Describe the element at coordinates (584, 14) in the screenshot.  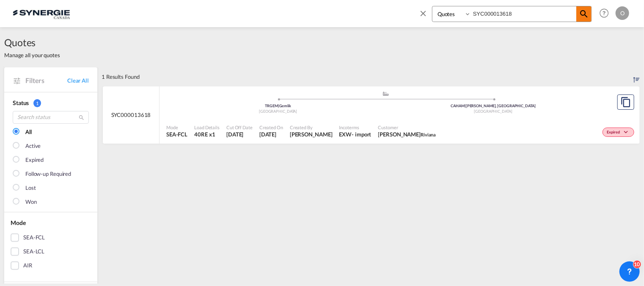
I see `span: icon-magnify` at that location.